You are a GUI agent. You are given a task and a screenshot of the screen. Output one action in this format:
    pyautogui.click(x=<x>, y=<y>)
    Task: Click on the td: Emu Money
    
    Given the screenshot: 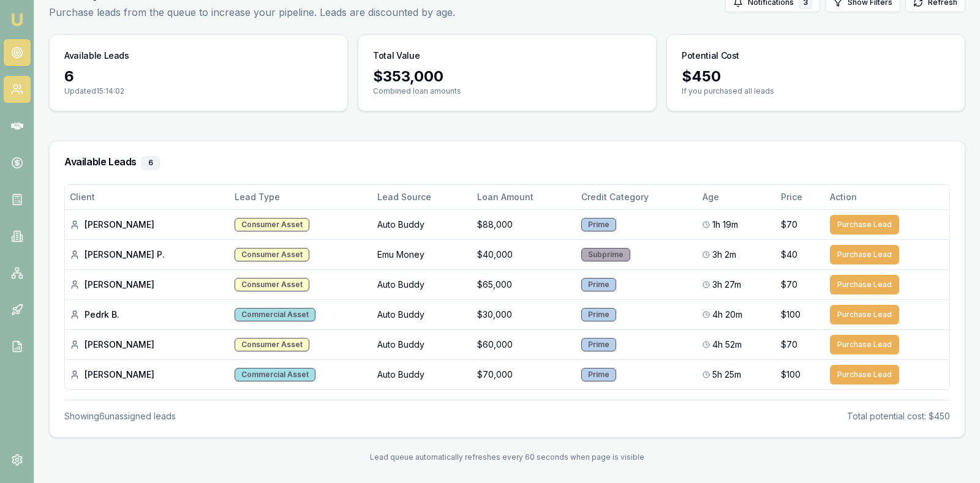 What is the action you would take?
    pyautogui.click(x=423, y=254)
    